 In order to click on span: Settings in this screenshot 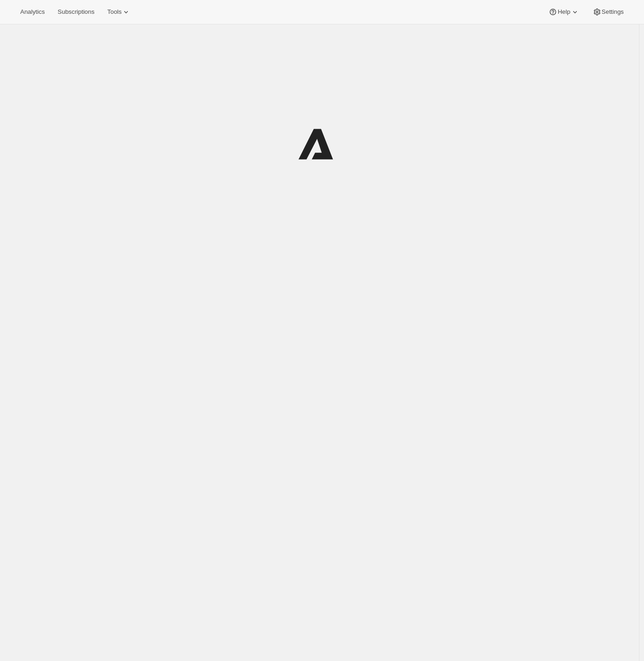, I will do `click(613, 12)`.